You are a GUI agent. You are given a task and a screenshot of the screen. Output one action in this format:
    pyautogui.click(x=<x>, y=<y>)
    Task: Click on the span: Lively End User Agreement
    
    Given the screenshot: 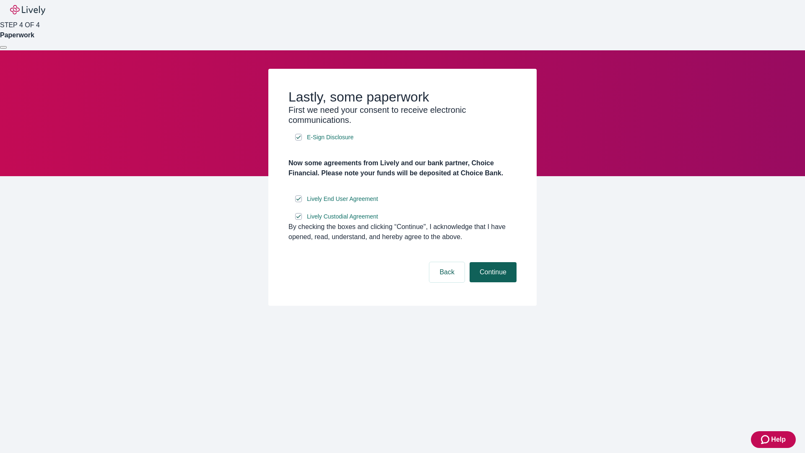 What is the action you would take?
    pyautogui.click(x=343, y=199)
    